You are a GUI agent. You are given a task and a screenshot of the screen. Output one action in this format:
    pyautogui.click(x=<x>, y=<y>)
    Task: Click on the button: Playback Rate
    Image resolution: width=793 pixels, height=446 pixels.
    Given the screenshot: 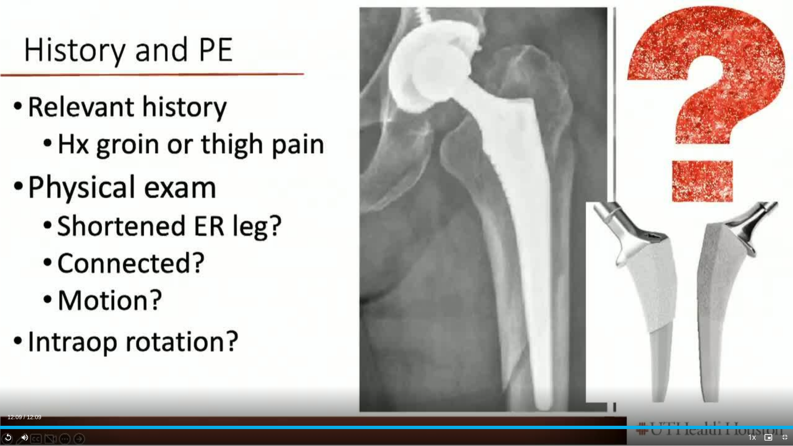 What is the action you would take?
    pyautogui.click(x=751, y=437)
    